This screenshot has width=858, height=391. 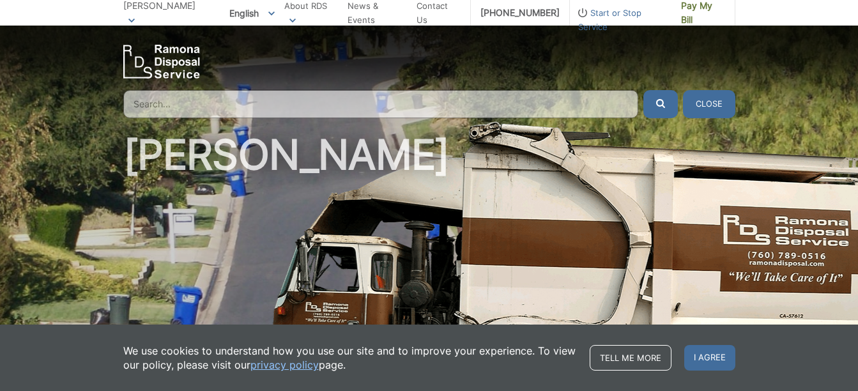 What do you see at coordinates (162, 61) in the screenshot?
I see `a: EDCD logo. Return to the homepage.` at bounding box center [162, 61].